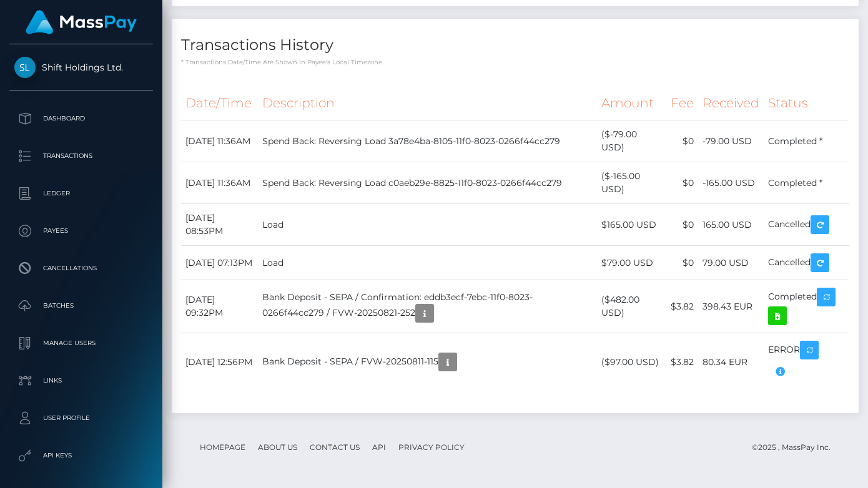 This screenshot has height=488, width=868. I want to click on td: 80.34 EUR, so click(731, 362).